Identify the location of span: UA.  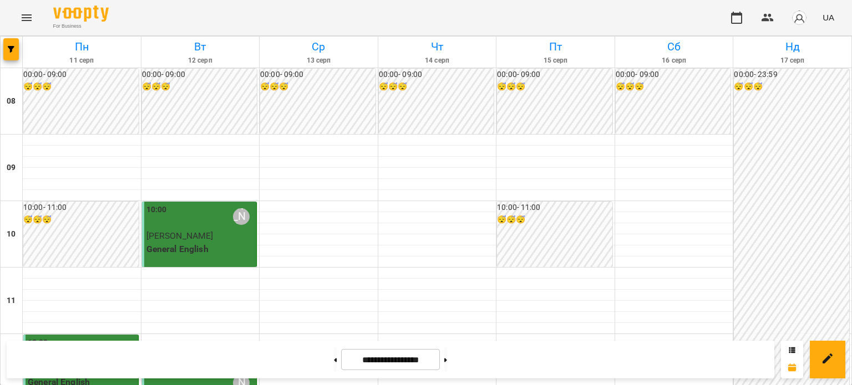
(828, 17).